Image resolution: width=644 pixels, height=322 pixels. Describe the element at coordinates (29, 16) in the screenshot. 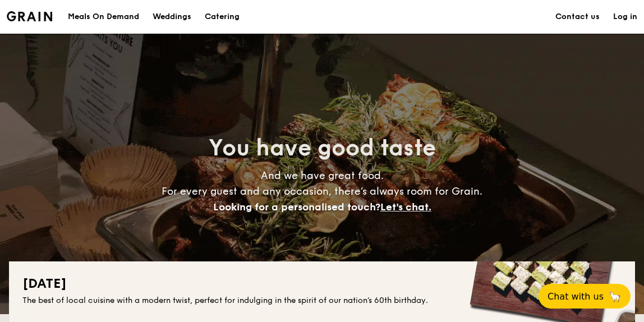

I see `a: Logotype` at that location.